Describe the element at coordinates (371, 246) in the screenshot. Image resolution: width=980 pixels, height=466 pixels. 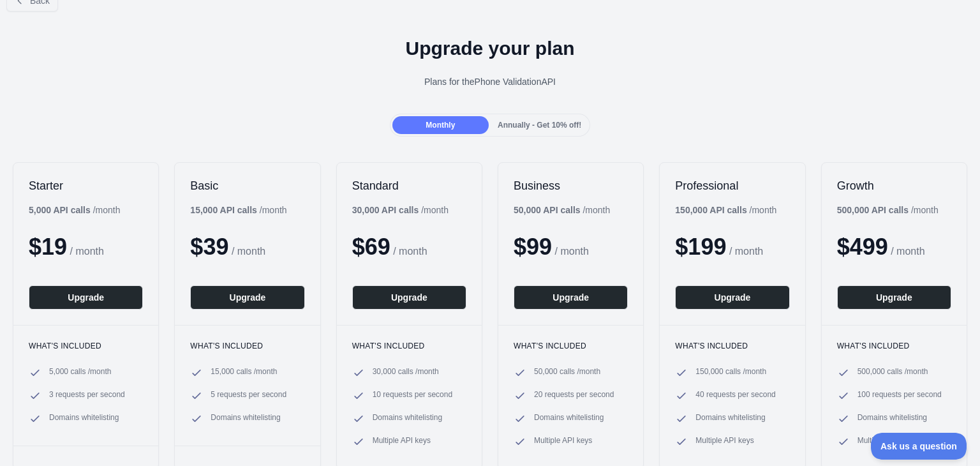
I see `span: $ 69` at that location.